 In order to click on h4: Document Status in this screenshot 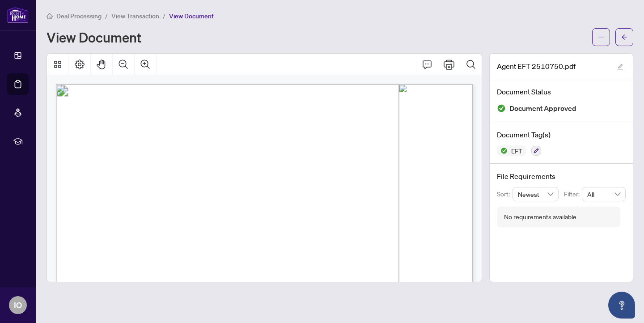, I will do `click(561, 92)`.